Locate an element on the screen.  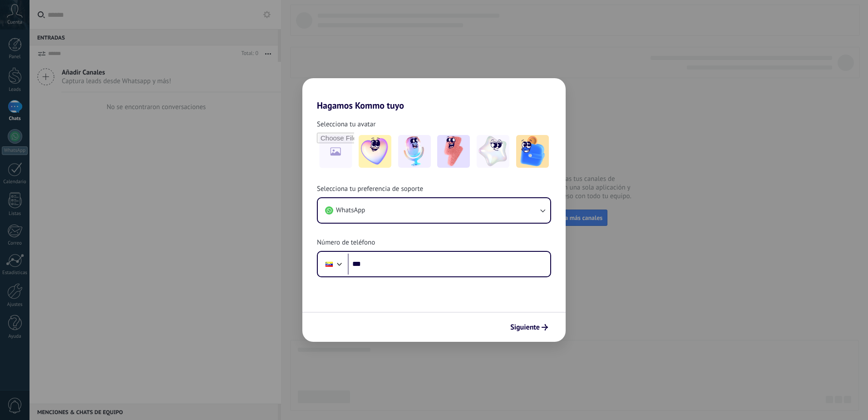
span: Selecciona tu avatar is located at coordinates (346, 125).